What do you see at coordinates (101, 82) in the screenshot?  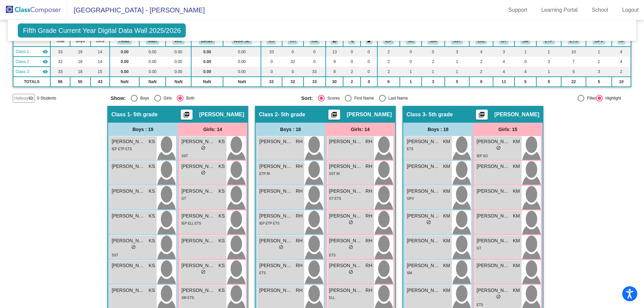 I see `td: 43` at bounding box center [101, 82].